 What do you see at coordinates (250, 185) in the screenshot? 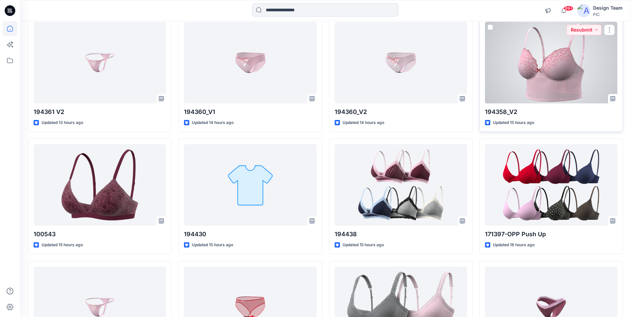
I see `a: 194430` at bounding box center [250, 185].